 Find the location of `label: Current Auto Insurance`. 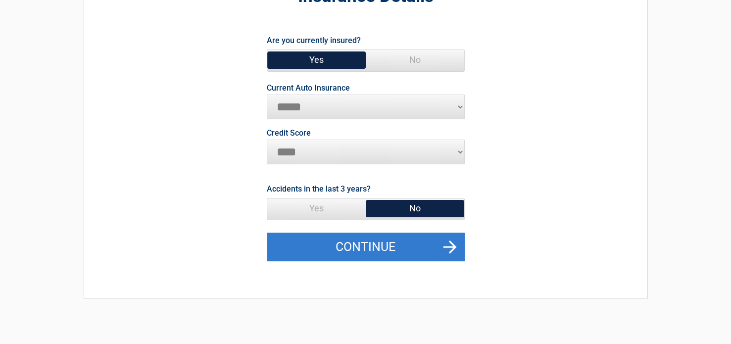

label: Current Auto Insurance is located at coordinates (308, 88).